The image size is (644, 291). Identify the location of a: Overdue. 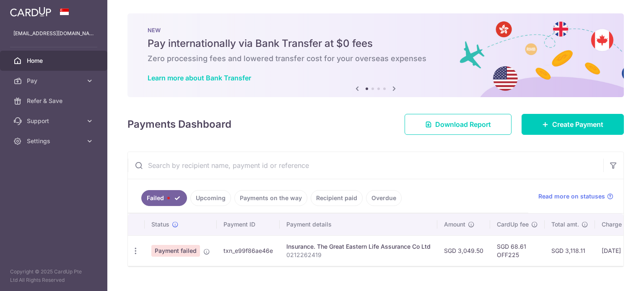
(384, 198).